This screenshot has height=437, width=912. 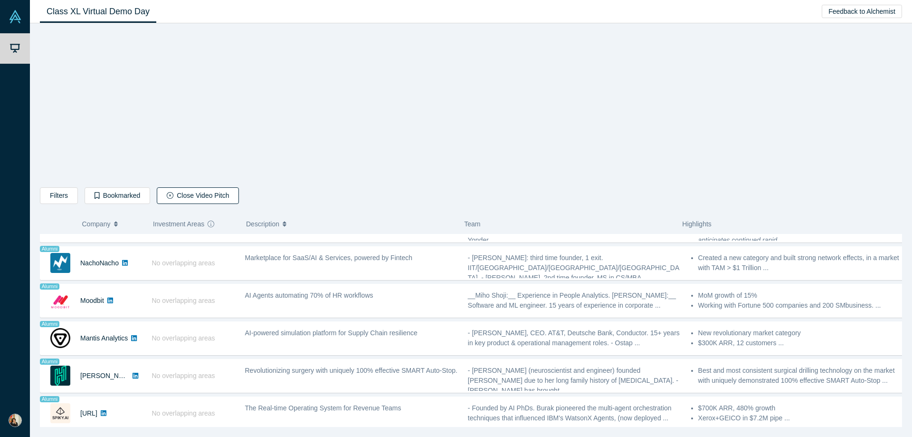 What do you see at coordinates (801, 305) in the screenshot?
I see `li: Working with Fortune 500 companies and 200 SMbusiness. ...` at bounding box center [801, 305].